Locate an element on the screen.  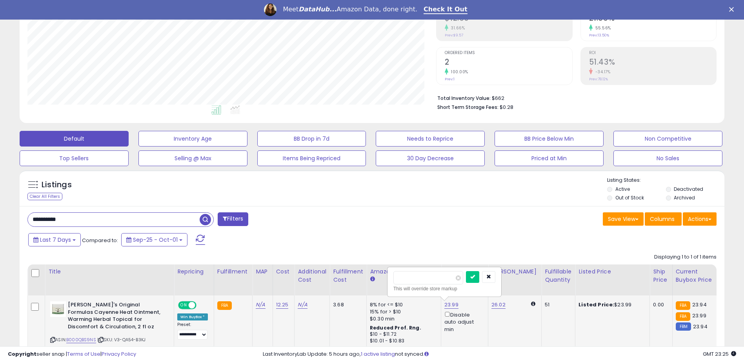
div: Title is located at coordinates (109, 272).